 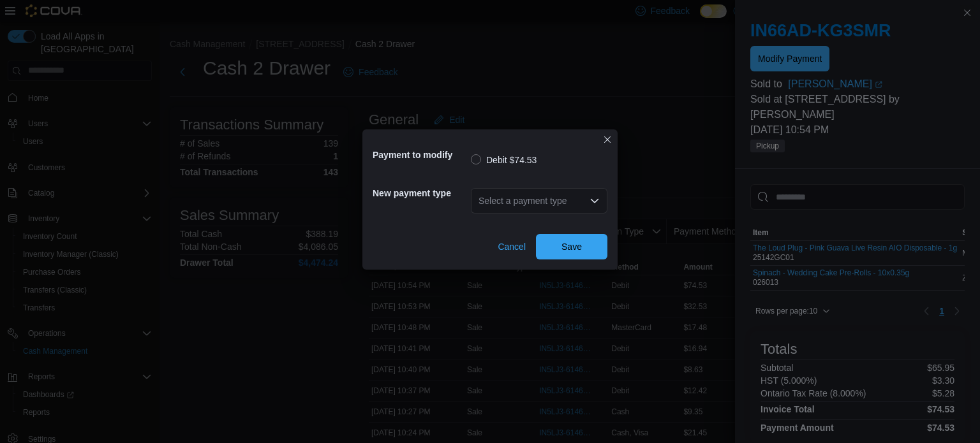 What do you see at coordinates (511, 247) in the screenshot?
I see `span: Cancel` at bounding box center [511, 247].